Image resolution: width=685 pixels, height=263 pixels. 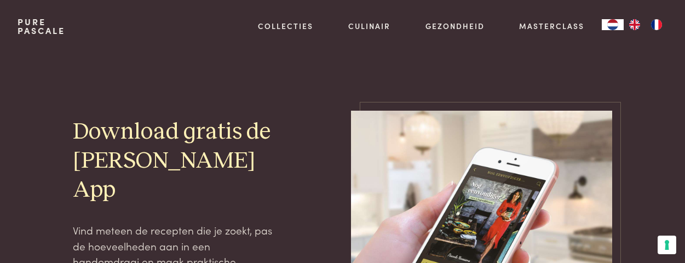 What do you see at coordinates (634, 25) in the screenshot?
I see `aside: Language selected: Nederlands` at bounding box center [634, 25].